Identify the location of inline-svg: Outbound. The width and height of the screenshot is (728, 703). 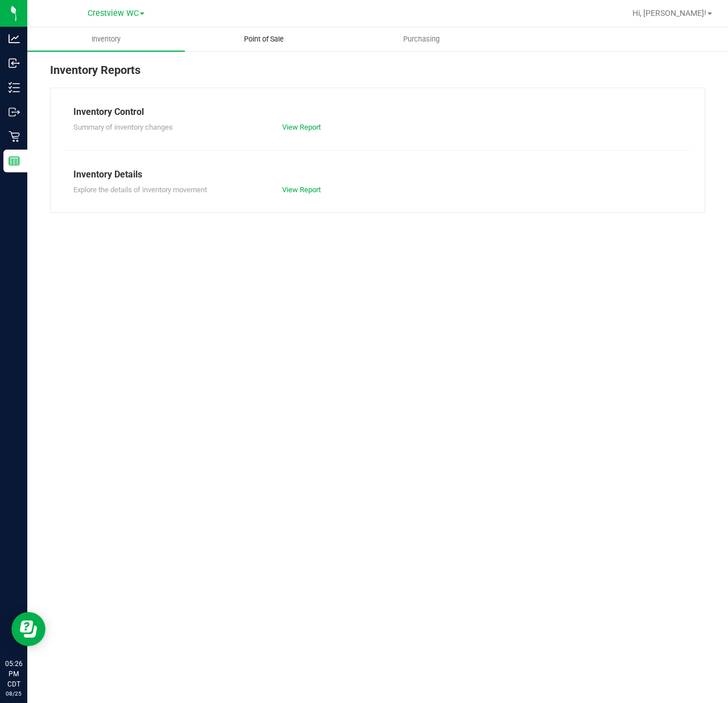
(14, 112).